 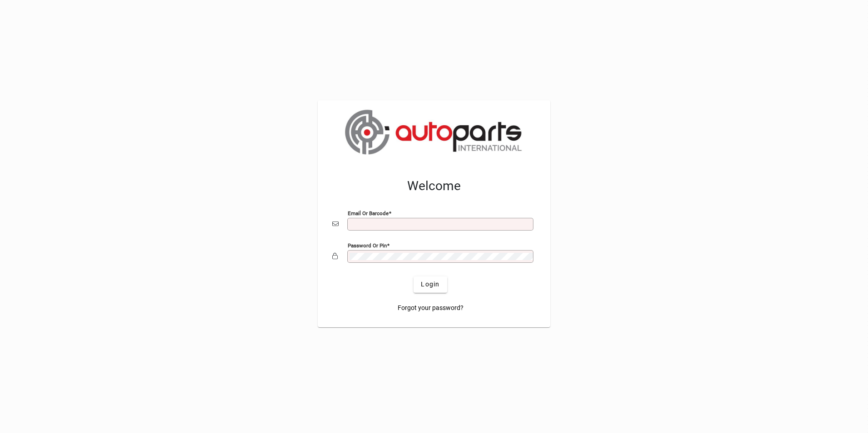 I want to click on mat-label: Email or Barcode, so click(x=368, y=213).